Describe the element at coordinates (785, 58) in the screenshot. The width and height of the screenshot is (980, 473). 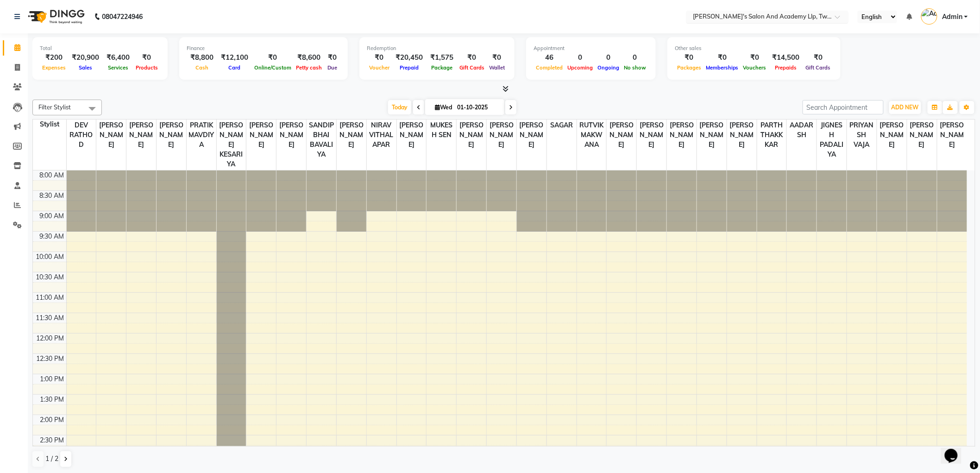
I see `div: ₹14,500` at that location.